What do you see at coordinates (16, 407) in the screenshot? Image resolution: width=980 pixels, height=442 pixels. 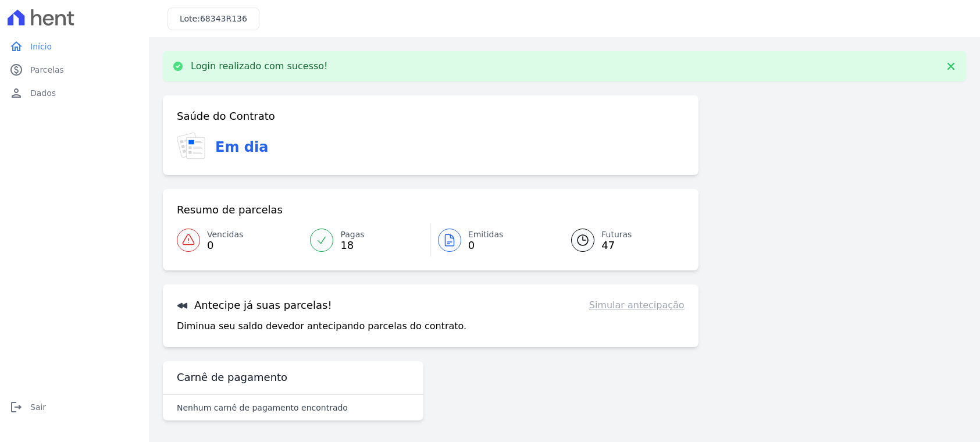 I see `i: logout` at bounding box center [16, 407].